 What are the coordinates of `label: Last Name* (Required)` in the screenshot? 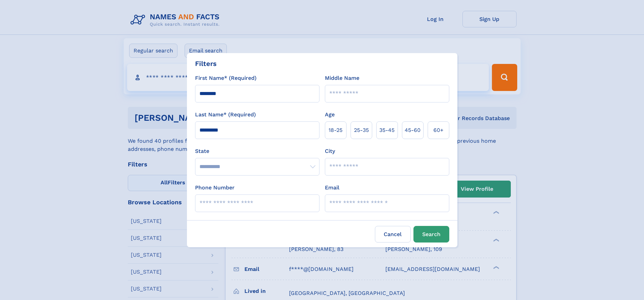 It's located at (225, 115).